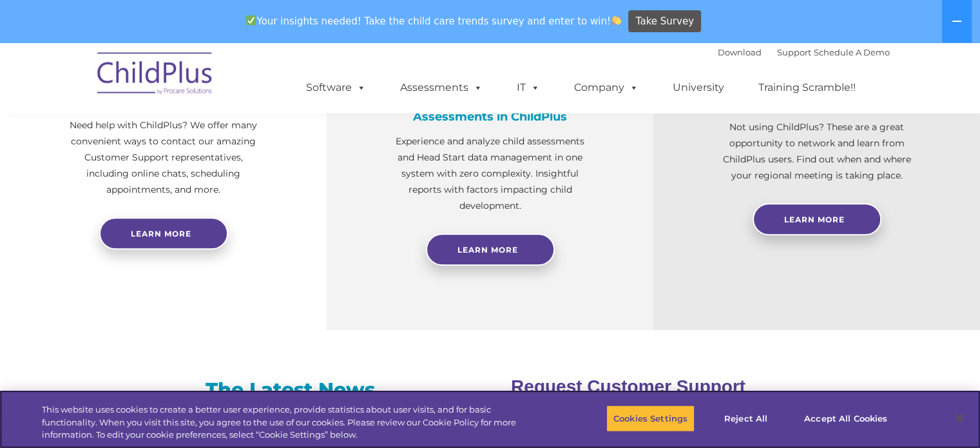 The width and height of the screenshot is (980, 448). Describe the element at coordinates (846, 418) in the screenshot. I see `button: Accept All Cookies` at that location.